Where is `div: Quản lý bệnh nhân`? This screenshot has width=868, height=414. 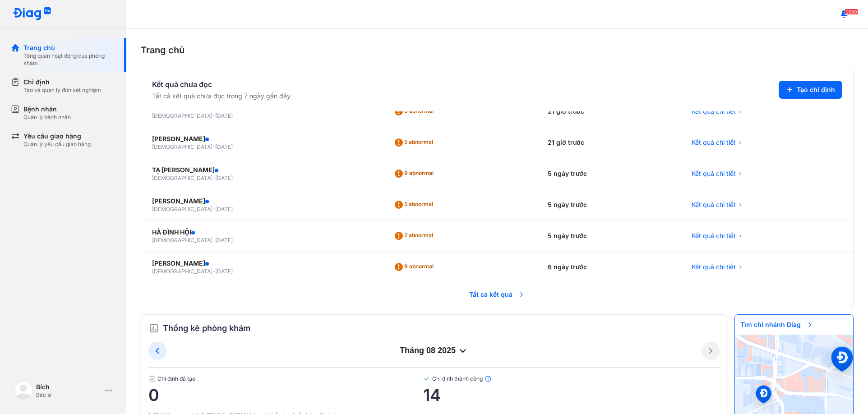 div: Quản lý bệnh nhân is located at coordinates (47, 117).